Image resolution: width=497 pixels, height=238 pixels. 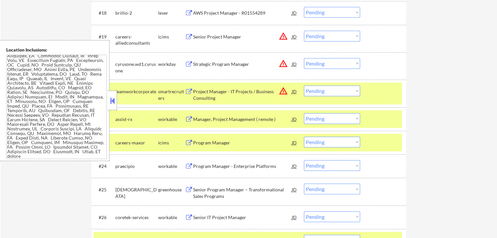 What do you see at coordinates (242, 193) in the screenshot?
I see `div: Senior Program Manager – Transformational Sales Programs` at bounding box center [242, 193].